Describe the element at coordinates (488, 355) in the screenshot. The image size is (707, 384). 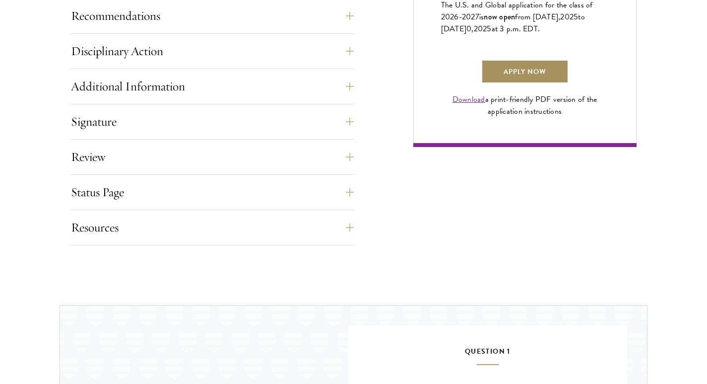
I see `h5: Question 1` at that location.